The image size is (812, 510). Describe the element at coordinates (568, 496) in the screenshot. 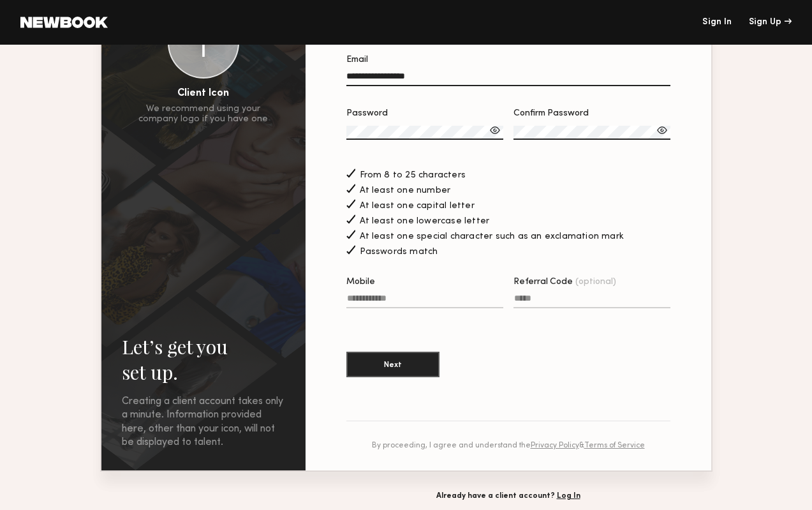

I see `a: Log In` at that location.